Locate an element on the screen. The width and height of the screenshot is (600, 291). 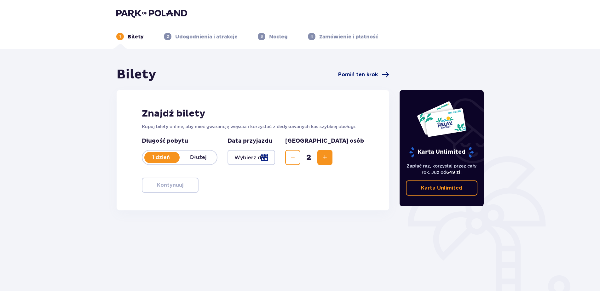
p: Nocleg is located at coordinates (278, 37).